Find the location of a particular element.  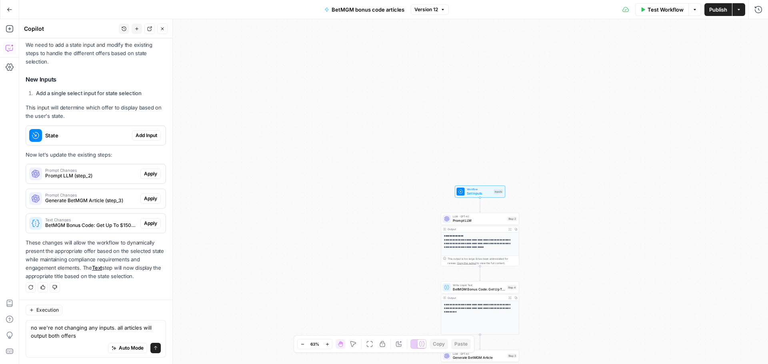

span: State is located at coordinates (87, 136).